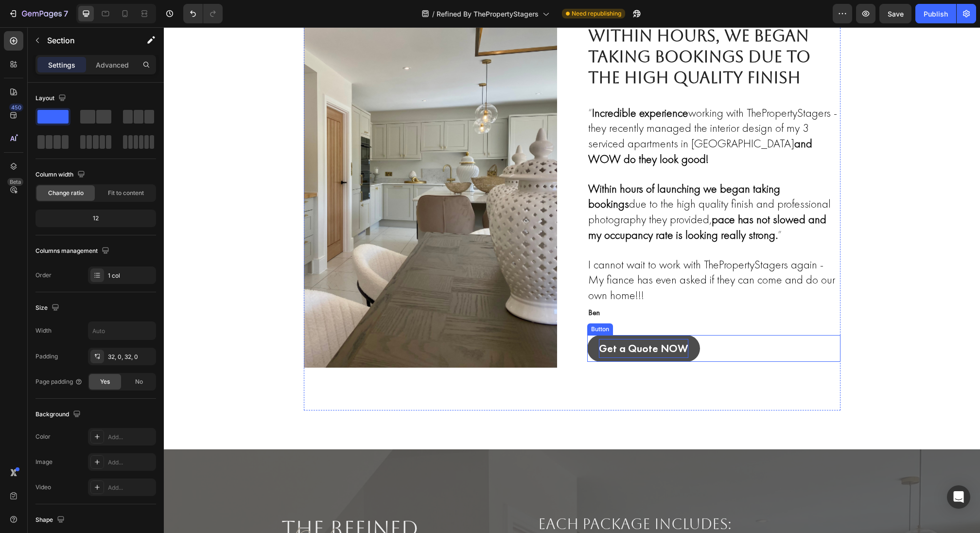  What do you see at coordinates (66, 193) in the screenshot?
I see `span: Change ratio` at bounding box center [66, 193].